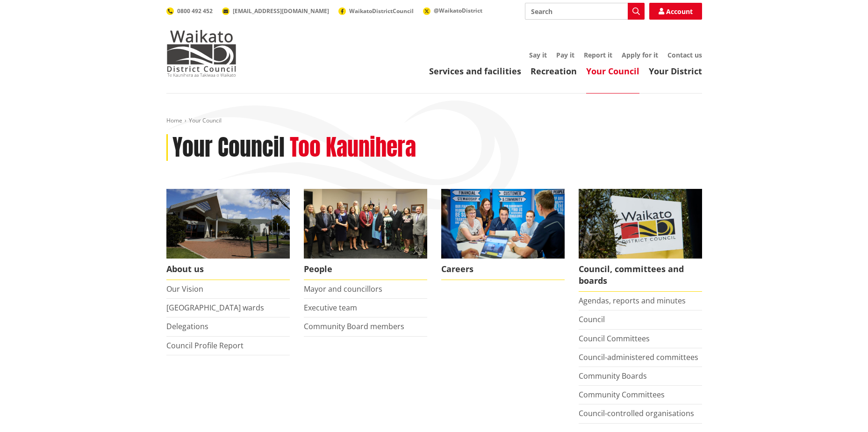  Describe the element at coordinates (640, 54) in the screenshot. I see `a: Apply for it` at that location.